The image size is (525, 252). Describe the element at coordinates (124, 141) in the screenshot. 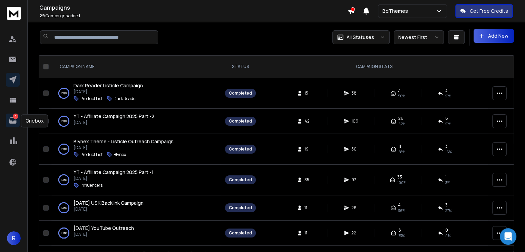

I see `span: Blynex Theme - Listicle Outreach Campaign` at that location.